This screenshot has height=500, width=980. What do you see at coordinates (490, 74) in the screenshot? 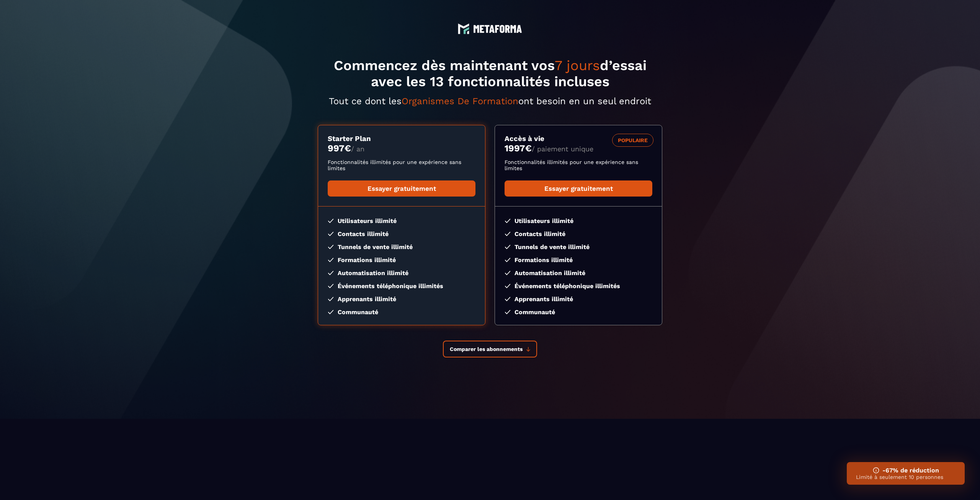
I see `h1: Commencez dès maintenant vos d’essai avec les 13 fonctionnalités incluses` at bounding box center [490, 74].